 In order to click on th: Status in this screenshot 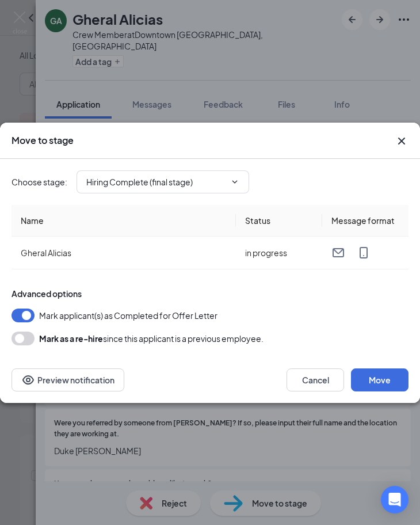, I will do `click(279, 220)`.